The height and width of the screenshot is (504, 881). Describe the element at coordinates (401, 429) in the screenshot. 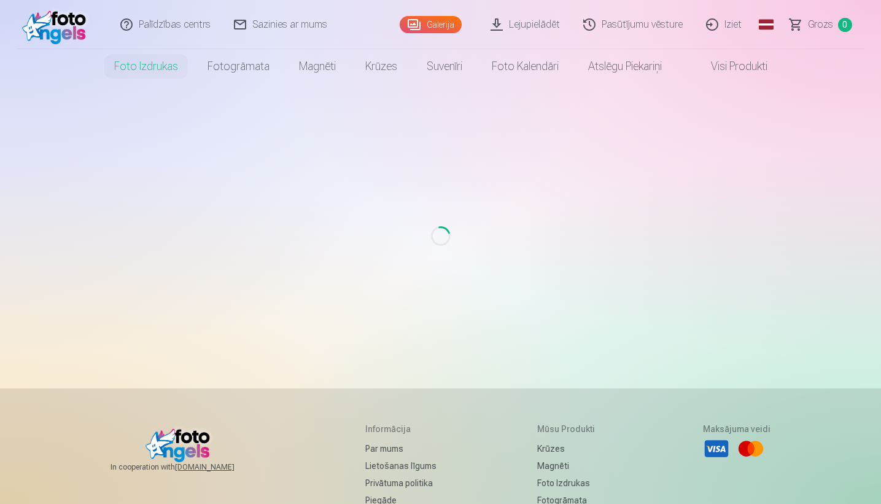

I see `h5: Informācija` at that location.